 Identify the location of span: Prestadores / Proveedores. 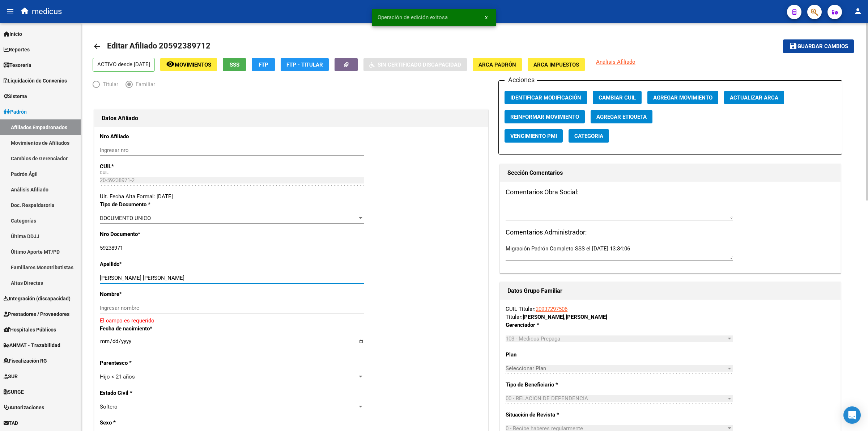
(36, 314).